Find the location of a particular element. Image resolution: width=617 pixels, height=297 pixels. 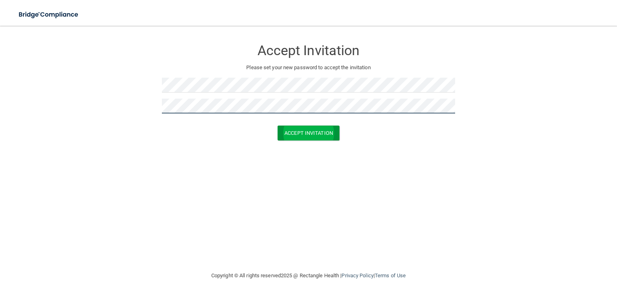

div: Copyright © All rights reserved 2025 @ Rectangle Health | | is located at coordinates (309, 275).